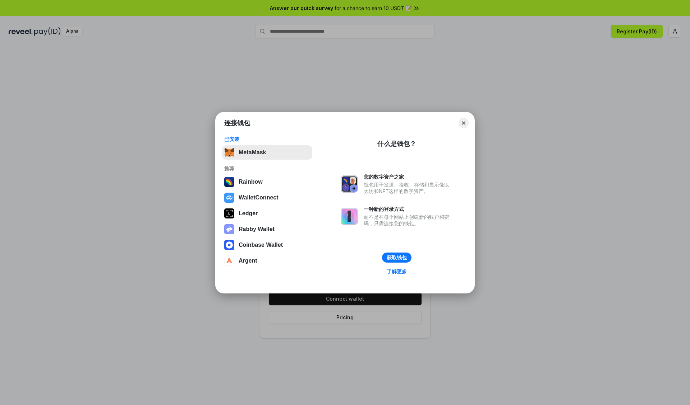  I want to click on div: 您的数字资产之家, so click(408, 177).